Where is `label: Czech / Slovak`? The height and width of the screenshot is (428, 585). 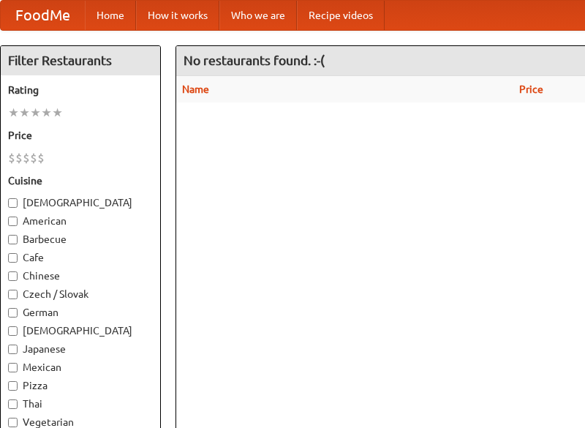
label: Czech / Slovak is located at coordinates (80, 294).